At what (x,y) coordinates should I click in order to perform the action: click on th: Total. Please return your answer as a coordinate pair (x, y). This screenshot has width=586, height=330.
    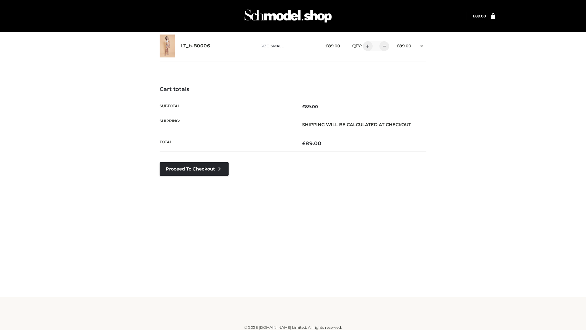
    Looking at the image, I should click on (226, 143).